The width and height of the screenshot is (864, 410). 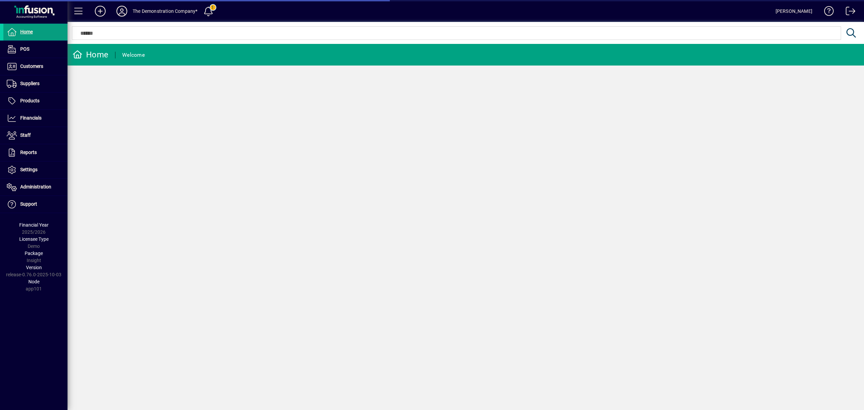 What do you see at coordinates (35, 153) in the screenshot?
I see `a: Reports` at bounding box center [35, 153].